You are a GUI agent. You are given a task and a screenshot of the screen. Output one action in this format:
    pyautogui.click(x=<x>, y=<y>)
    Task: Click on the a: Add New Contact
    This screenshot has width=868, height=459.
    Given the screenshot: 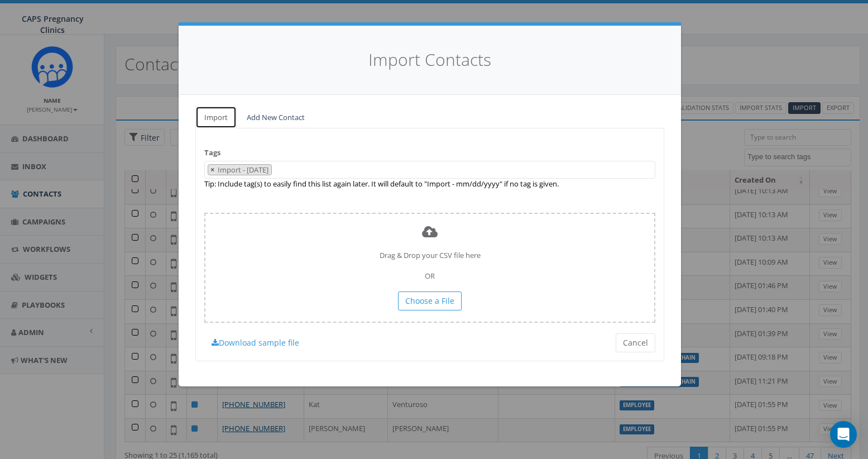 What is the action you would take?
    pyautogui.click(x=276, y=117)
    